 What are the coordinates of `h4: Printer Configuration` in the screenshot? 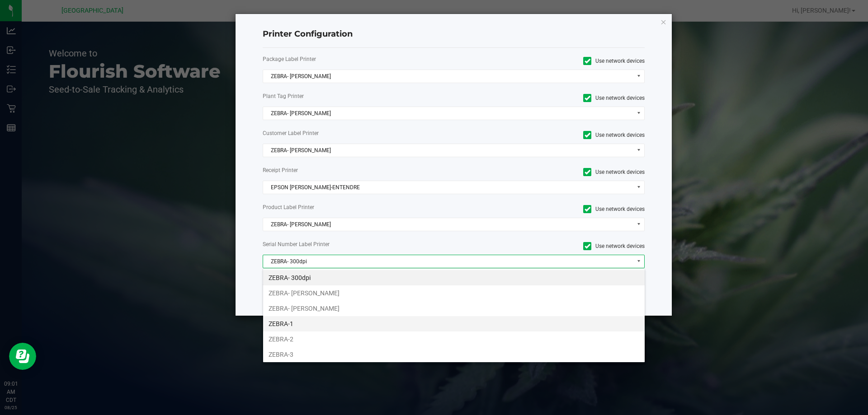 It's located at (453, 34).